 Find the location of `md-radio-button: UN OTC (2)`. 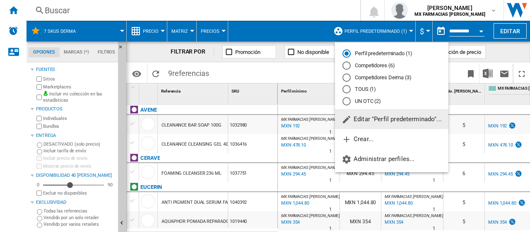

md-radio-button: UN OTC (2) is located at coordinates (392, 101).